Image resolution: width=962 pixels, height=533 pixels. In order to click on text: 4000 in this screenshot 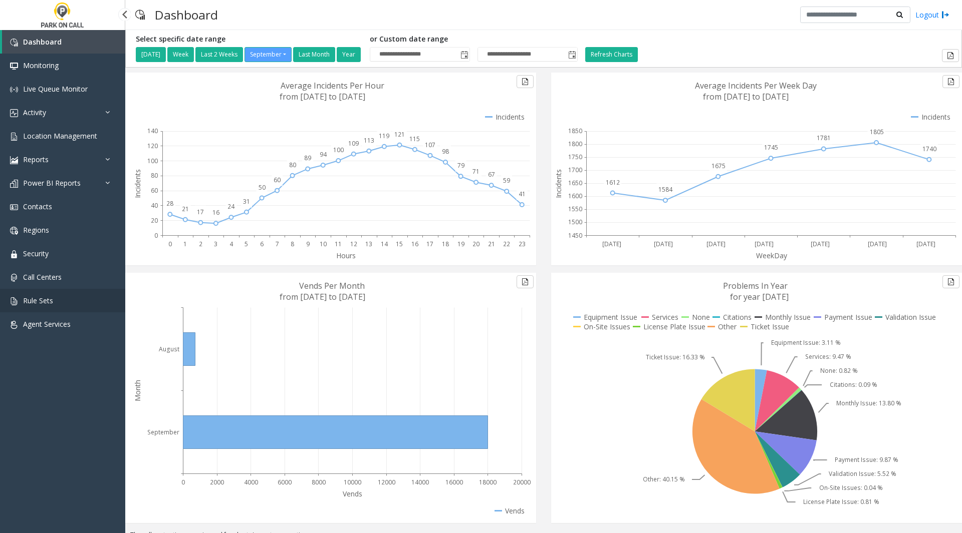, I will do `click(251, 482)`.